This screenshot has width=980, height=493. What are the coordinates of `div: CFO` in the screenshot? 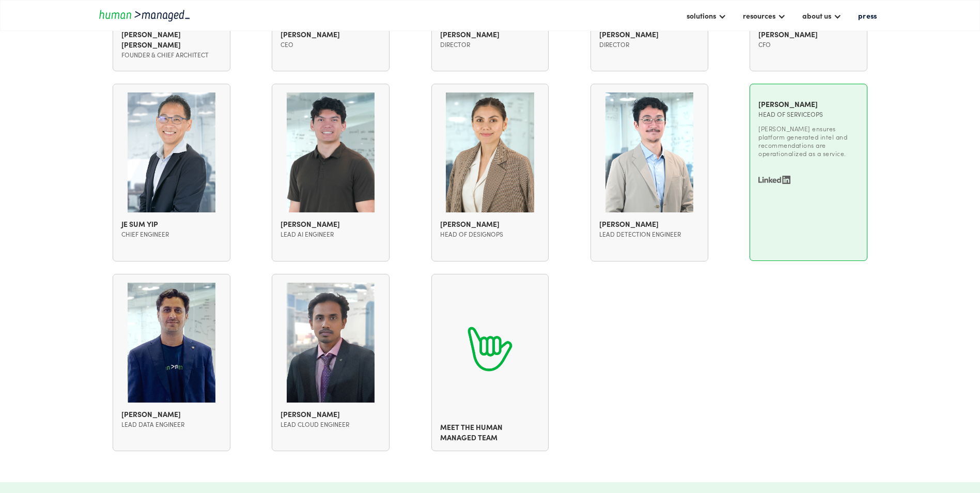 It's located at (809, 44).